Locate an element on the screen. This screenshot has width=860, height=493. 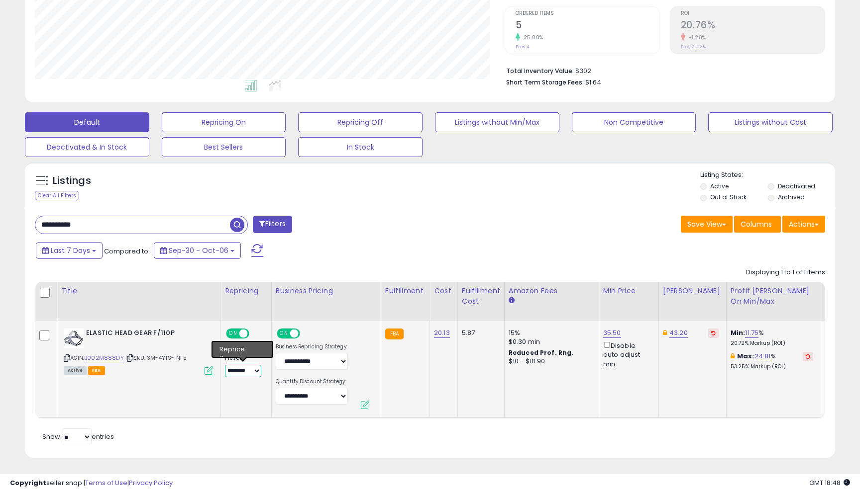
p: 53.25% Markup (ROI) is located at coordinates (772, 367).